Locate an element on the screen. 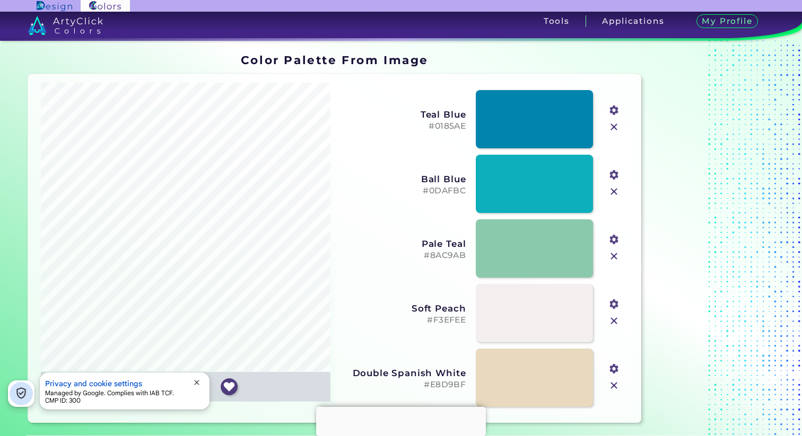 This screenshot has width=802, height=436. h3: Soft Peach is located at coordinates (404, 309).